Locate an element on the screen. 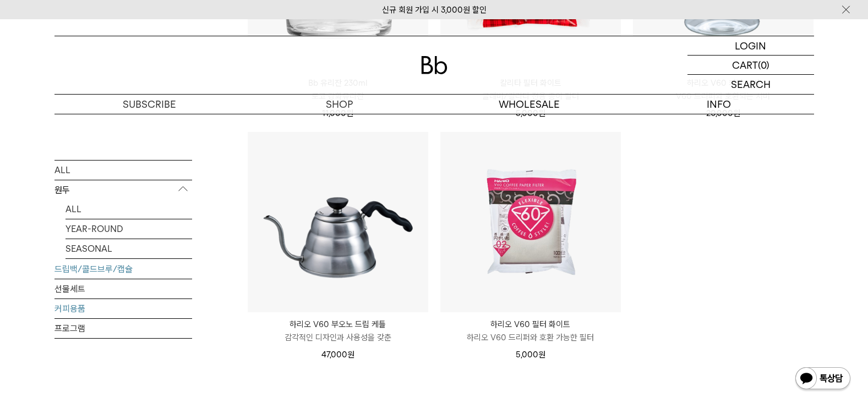 This screenshot has height=409, width=868. a: 하리오 V60 필터 화이트 is located at coordinates (531, 222).